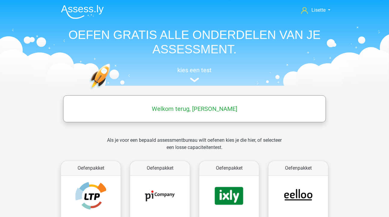  Describe the element at coordinates (111, 91) in the screenshot. I see `img: oefenen` at that location.